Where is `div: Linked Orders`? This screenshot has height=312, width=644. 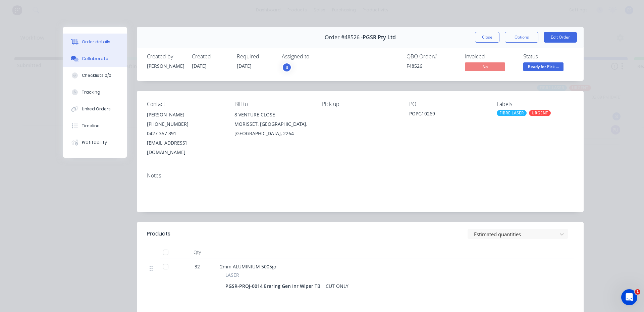 div: Linked Orders is located at coordinates (96, 109).